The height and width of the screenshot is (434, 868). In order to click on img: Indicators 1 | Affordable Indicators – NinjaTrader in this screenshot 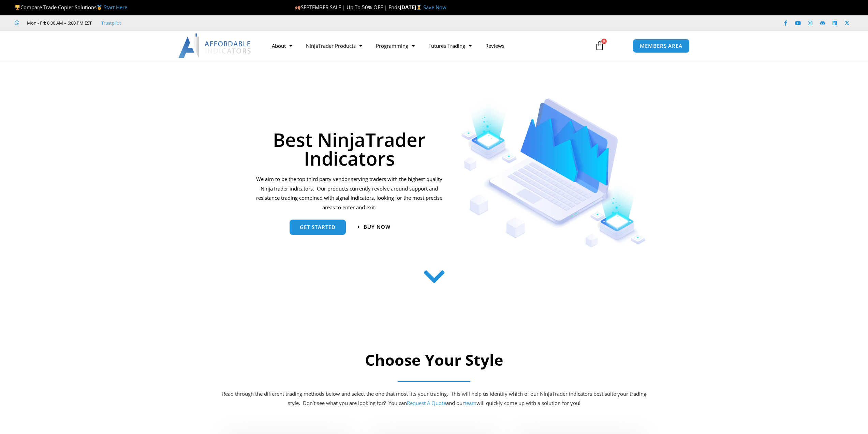, I will do `click(554, 173)`.